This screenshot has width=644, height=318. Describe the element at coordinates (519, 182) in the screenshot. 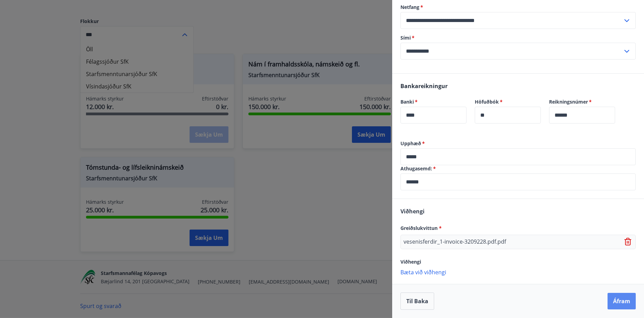

I see `div: Athugasemd:` at that location.